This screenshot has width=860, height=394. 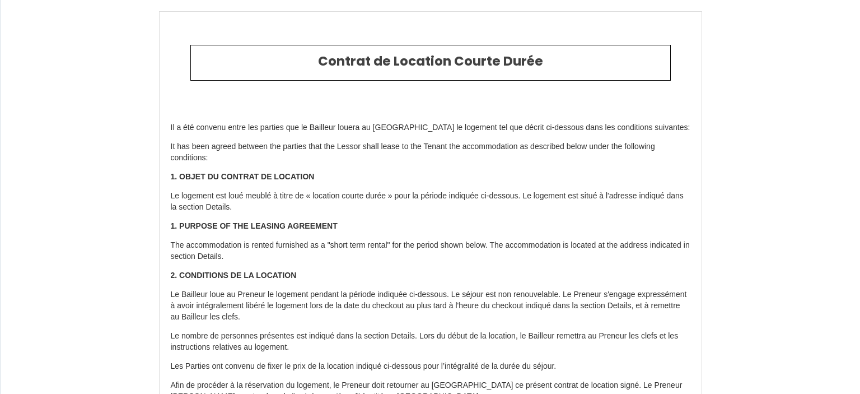 I want to click on p: Les Parties ont convenu de fixer le prix de la location indiqué ci-dessous pour l’intégralité de ..., so click(x=431, y=366).